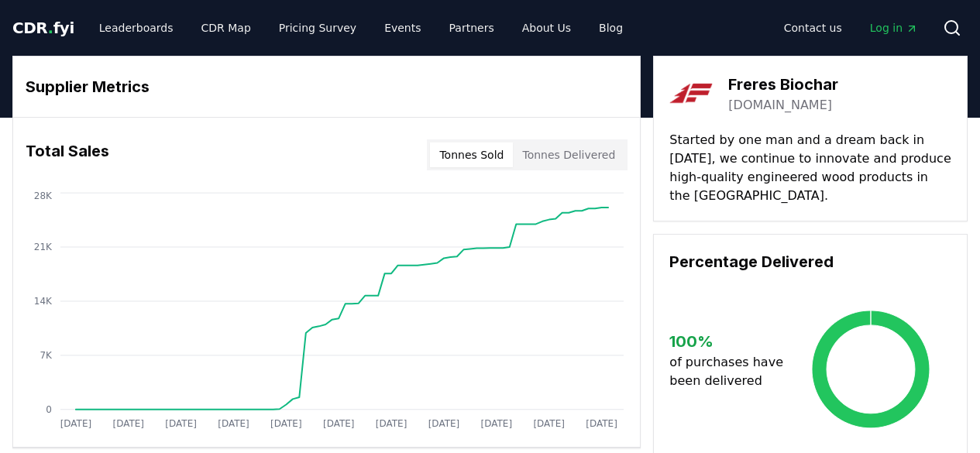 This screenshot has height=453, width=980. What do you see at coordinates (569, 155) in the screenshot?
I see `button: Tonnes Delivered` at bounding box center [569, 155].